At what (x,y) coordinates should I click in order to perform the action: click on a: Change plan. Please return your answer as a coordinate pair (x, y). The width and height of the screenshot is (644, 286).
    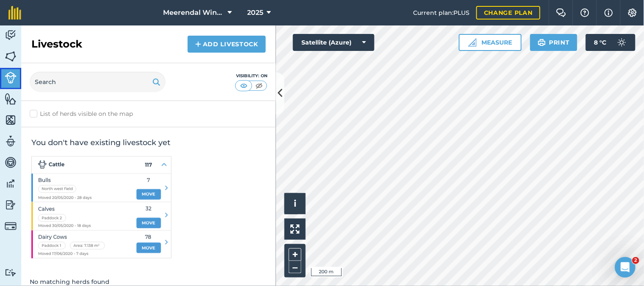
    Looking at the image, I should click on (508, 13).